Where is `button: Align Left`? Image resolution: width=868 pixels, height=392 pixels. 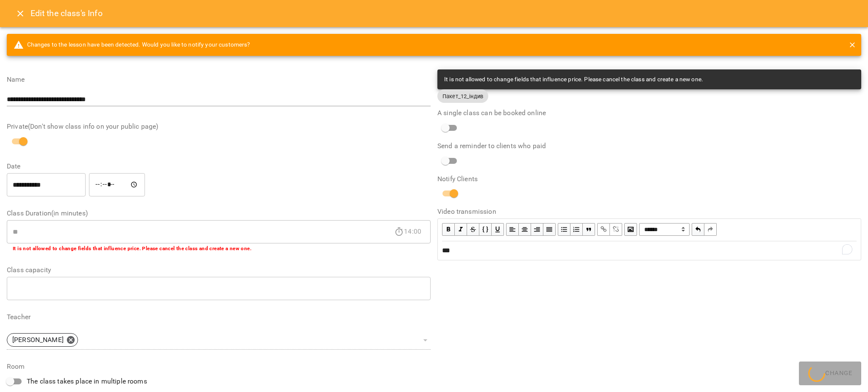
button: Align Left is located at coordinates (512, 229).